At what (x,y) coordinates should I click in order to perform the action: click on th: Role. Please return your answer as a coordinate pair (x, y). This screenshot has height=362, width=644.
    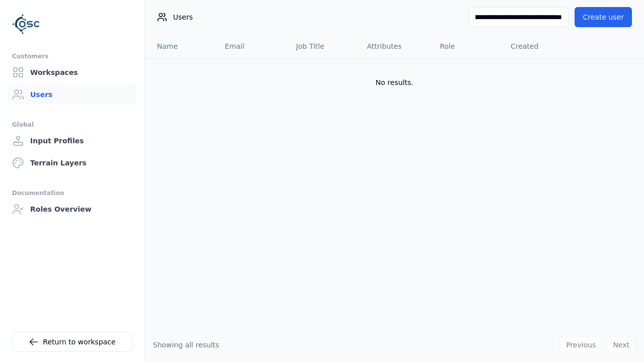
    Looking at the image, I should click on (466, 46).